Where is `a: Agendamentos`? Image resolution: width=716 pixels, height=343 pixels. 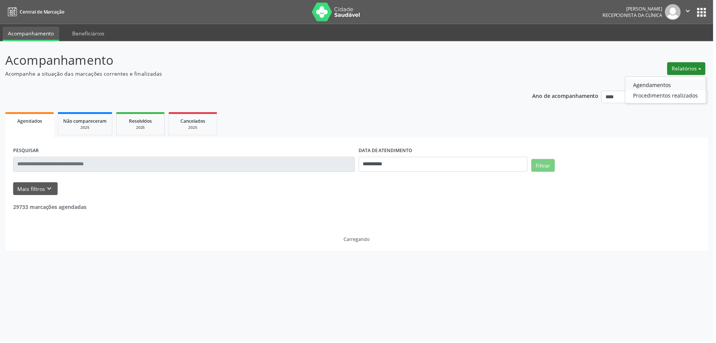
a: Agendamentos is located at coordinates (668, 85).